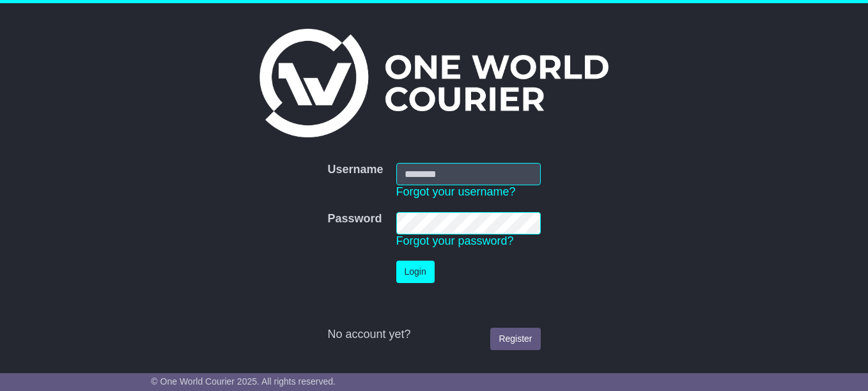 The width and height of the screenshot is (868, 391). Describe the element at coordinates (434, 335) in the screenshot. I see `div: No account yet?` at that location.